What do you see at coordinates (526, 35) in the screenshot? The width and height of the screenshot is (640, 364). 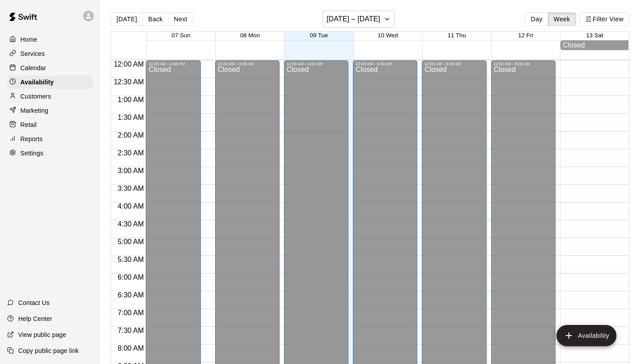 I see `button: 12 Fri` at bounding box center [526, 35].